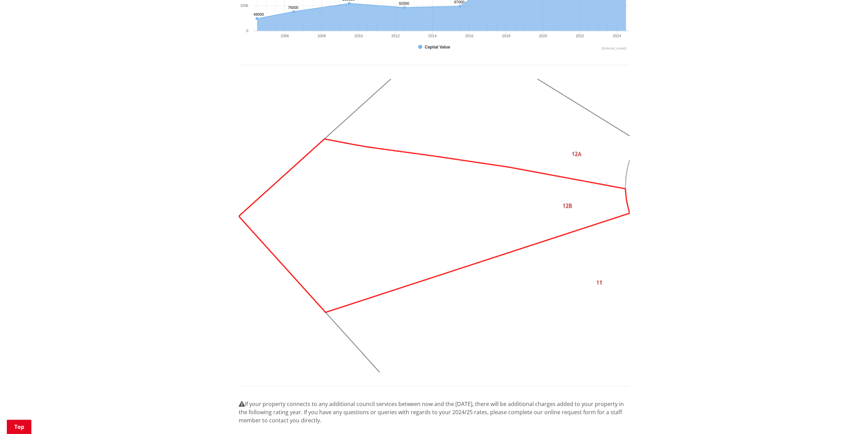  Describe the element at coordinates (258, 15) in the screenshot. I see `text: 48000` at that location.